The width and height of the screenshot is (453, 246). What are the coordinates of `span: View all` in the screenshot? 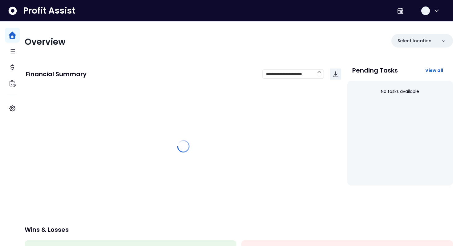 It's located at (434, 70).